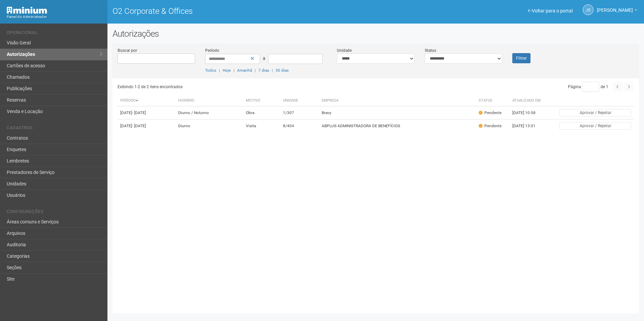  What do you see at coordinates (261, 126) in the screenshot?
I see `td: Visita` at bounding box center [261, 126].